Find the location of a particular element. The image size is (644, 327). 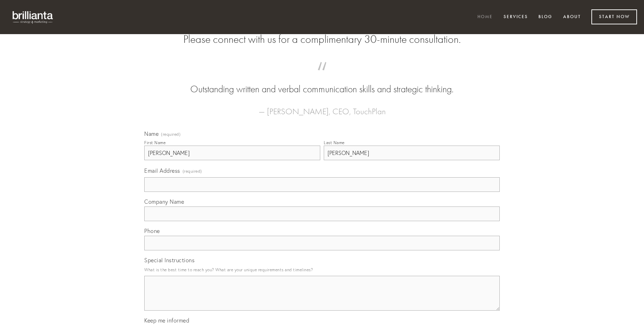

blockquote: Outstanding written and verbal communication skills and strategic thinking. is located at coordinates (322, 83).